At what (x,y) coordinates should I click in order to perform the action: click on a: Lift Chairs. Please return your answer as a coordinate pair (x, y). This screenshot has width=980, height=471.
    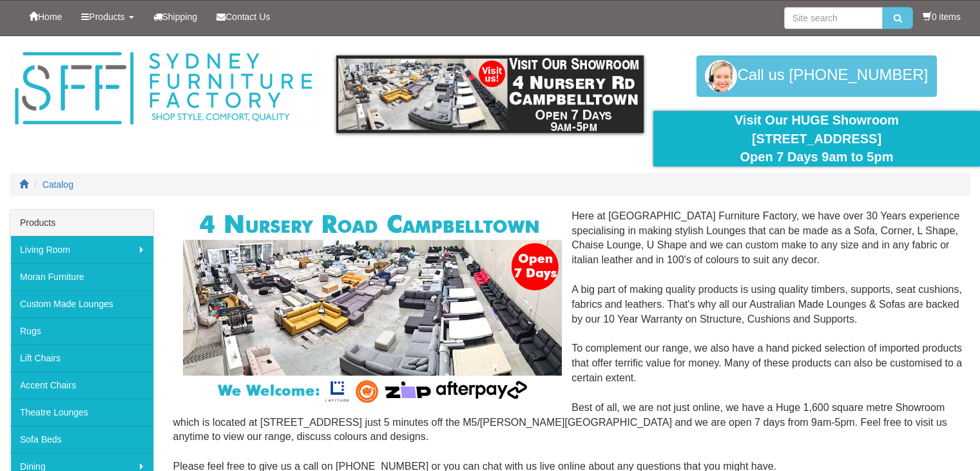
    Looking at the image, I should click on (82, 358).